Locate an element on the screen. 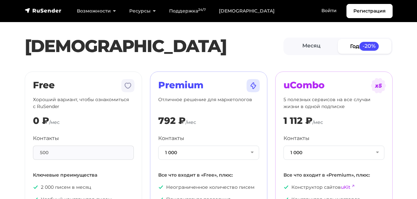  p: 5 полезных сервисов на все случаи жизни в одной подписке is located at coordinates (334, 103).